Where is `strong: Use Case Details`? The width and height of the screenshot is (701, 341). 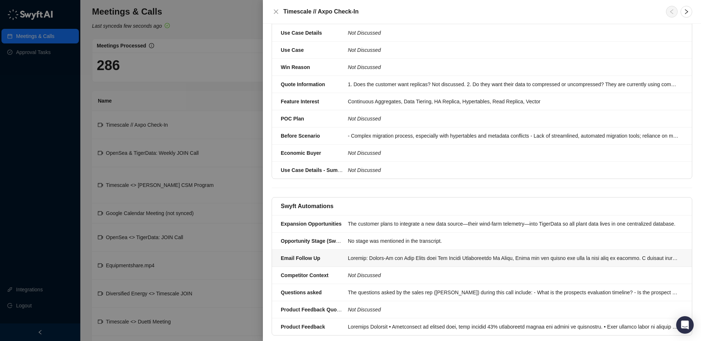 strong: Use Case Details is located at coordinates (301, 33).